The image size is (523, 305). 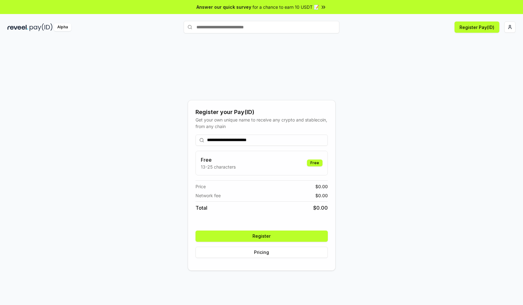 What do you see at coordinates (218, 167) in the screenshot?
I see `p: 13-25 characters` at bounding box center [218, 167].